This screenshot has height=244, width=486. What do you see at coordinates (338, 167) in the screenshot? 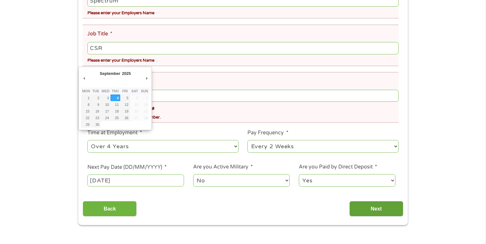
I see `label: Are you Paid by Direct Deposit` at bounding box center [338, 167].